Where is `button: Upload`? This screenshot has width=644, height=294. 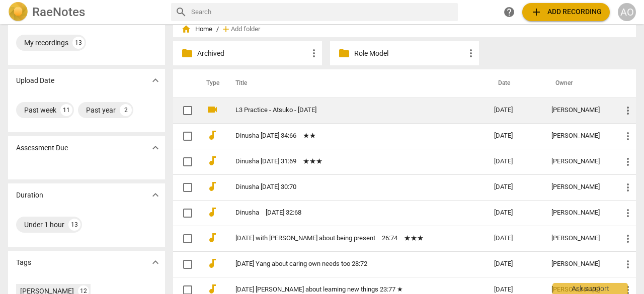 button: Upload is located at coordinates (566, 12).